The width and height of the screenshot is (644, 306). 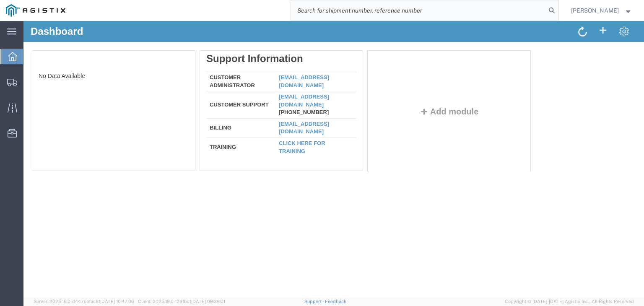 What do you see at coordinates (33, 11) in the screenshot?
I see `h1: Dashboard` at bounding box center [33, 11].